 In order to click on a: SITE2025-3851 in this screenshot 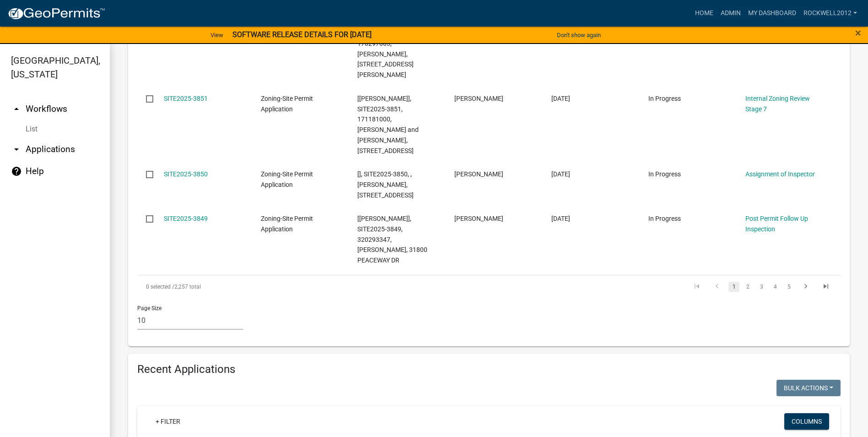, I will do `click(186, 99)`.